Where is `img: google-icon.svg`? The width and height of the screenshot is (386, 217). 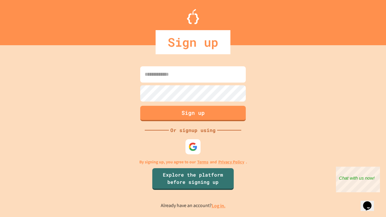
img: google-icon.svg is located at coordinates (193, 147).